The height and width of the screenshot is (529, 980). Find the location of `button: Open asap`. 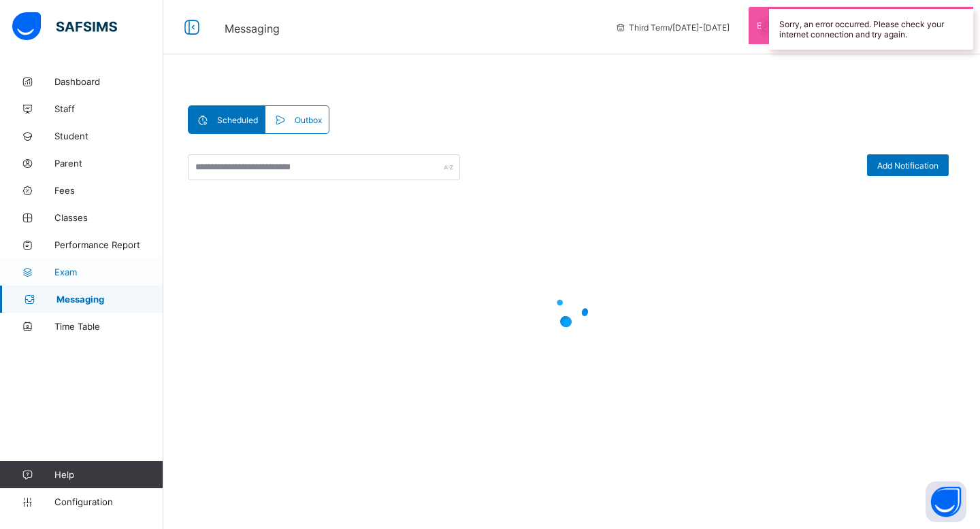

button: Open asap is located at coordinates (945, 502).